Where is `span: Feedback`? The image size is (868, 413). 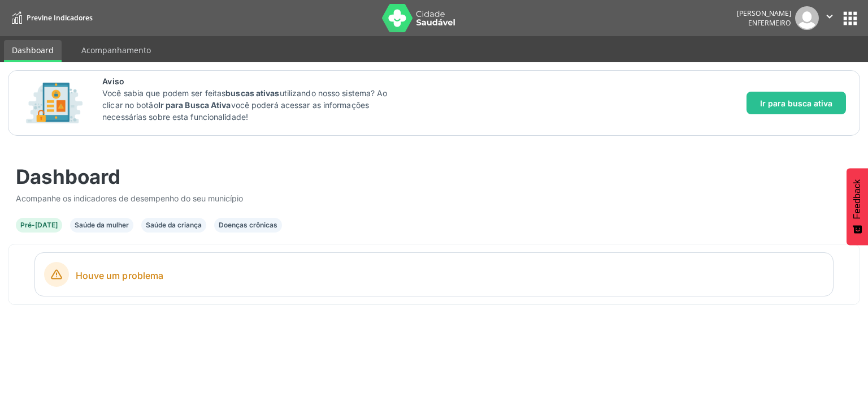 span: Feedback is located at coordinates (857, 199).